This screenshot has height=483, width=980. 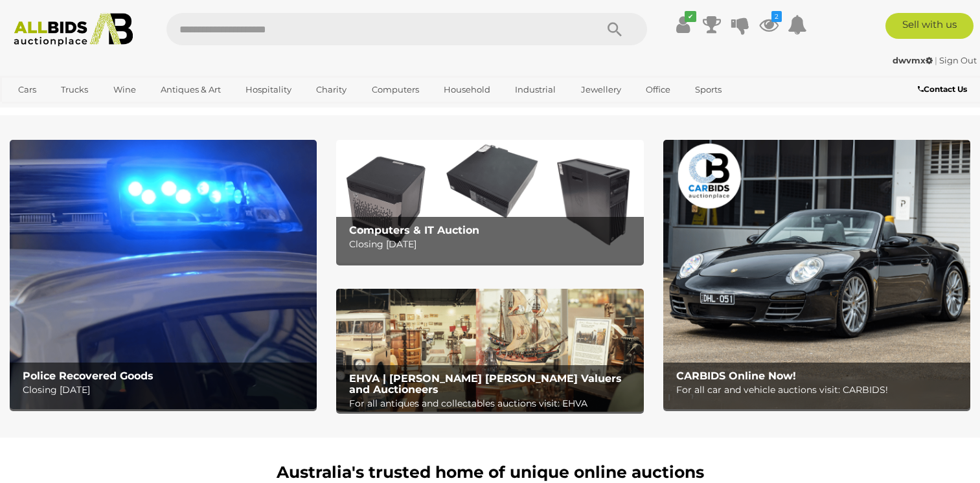 What do you see at coordinates (490, 350) in the screenshot?
I see `img: EHVA | Evans Hastings Valuers and Auctioneers` at bounding box center [490, 350].